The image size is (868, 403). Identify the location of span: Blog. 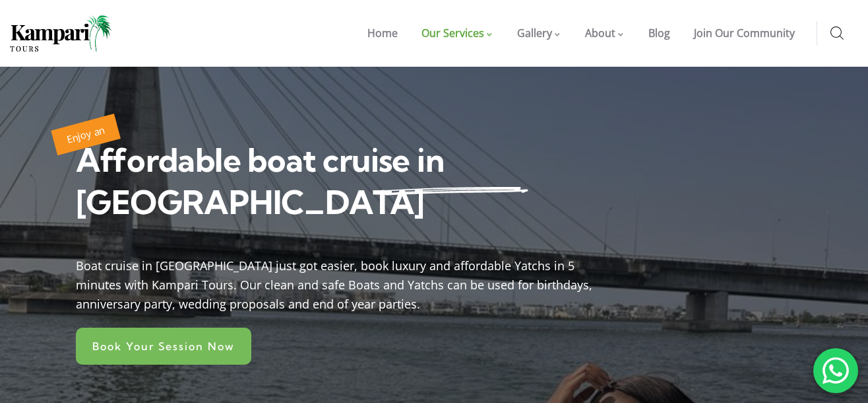
(659, 33).